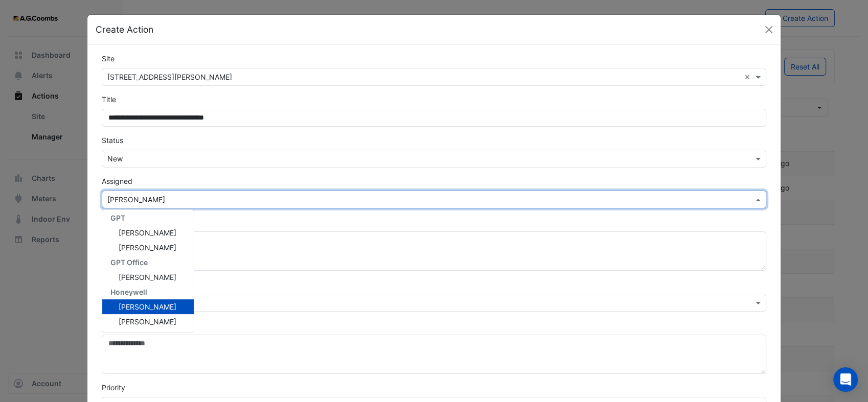  I want to click on label: Priority, so click(113, 387).